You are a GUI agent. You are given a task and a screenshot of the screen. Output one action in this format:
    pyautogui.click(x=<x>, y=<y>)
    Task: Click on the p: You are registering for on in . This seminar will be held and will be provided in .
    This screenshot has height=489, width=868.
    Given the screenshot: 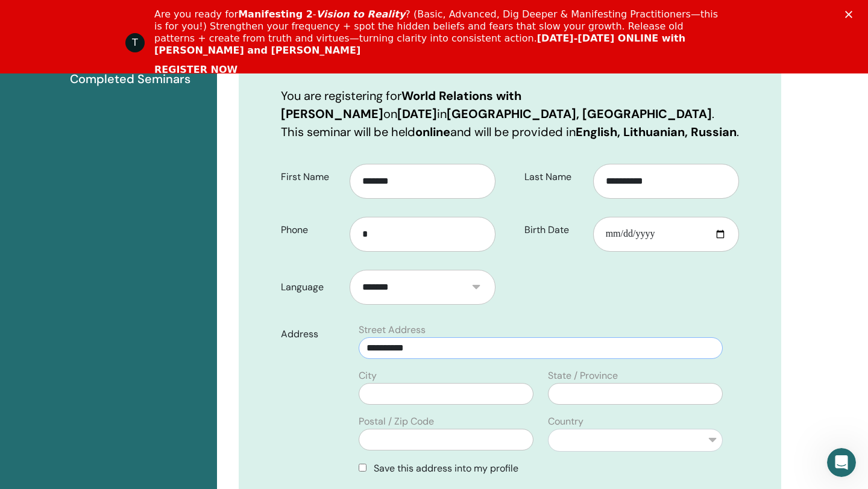 What is the action you would take?
    pyautogui.click(x=510, y=114)
    